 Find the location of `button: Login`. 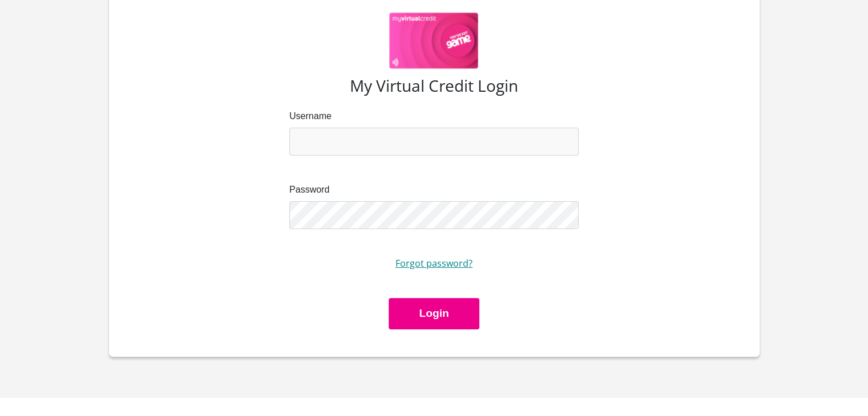

button: Login is located at coordinates (434, 314).